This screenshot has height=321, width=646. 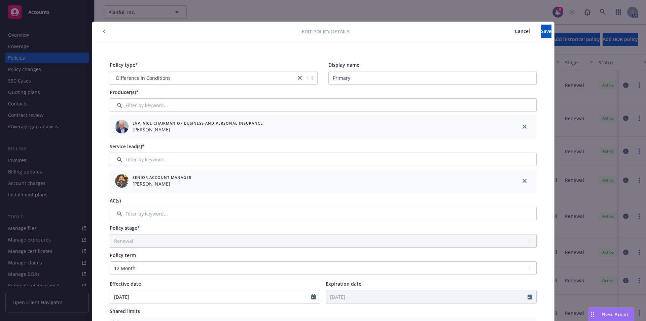 I want to click on span: Producer(s)*, so click(x=124, y=92).